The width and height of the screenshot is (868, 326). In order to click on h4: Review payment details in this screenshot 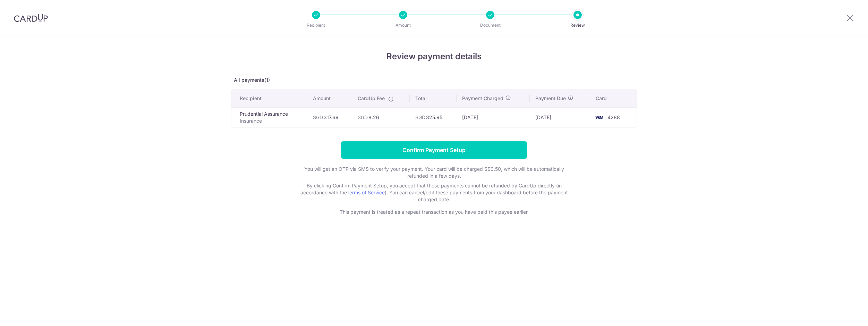, I will do `click(434, 57)`.